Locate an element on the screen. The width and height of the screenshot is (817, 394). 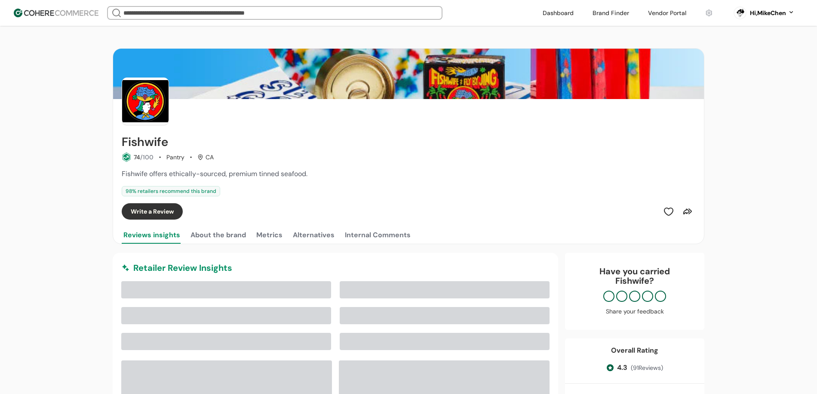
h2: Fishwife is located at coordinates (145, 142).